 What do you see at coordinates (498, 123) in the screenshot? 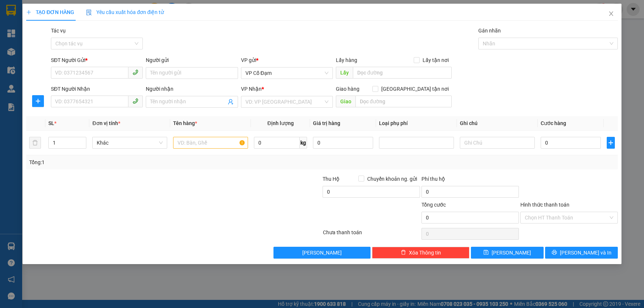
I see `th: Ghi chú` at bounding box center [498, 123].